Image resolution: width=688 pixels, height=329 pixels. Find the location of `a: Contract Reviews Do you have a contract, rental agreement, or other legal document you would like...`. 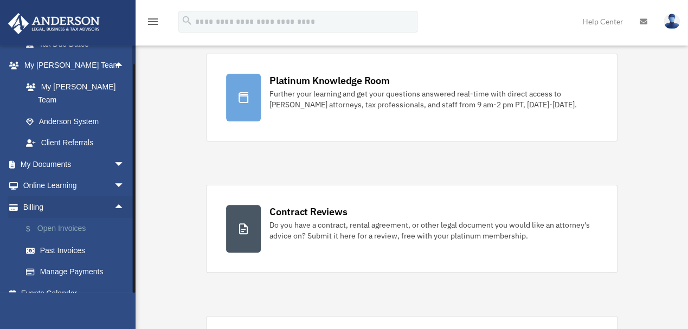

a: Contract Reviews Do you have a contract, rental agreement, or other legal document you would like... is located at coordinates (412, 229).